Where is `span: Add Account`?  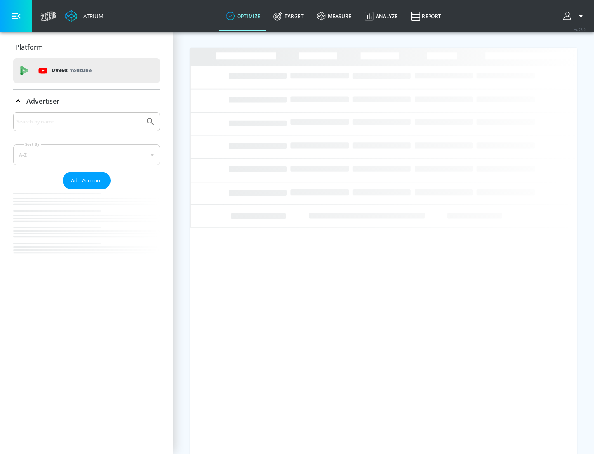
span: Add Account is located at coordinates (87, 180).